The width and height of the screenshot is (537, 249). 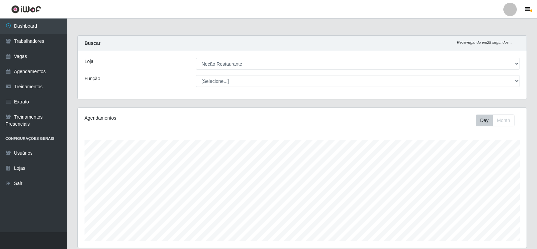 What do you see at coordinates (498, 120) in the screenshot?
I see `div: Toolbar with button groups` at bounding box center [498, 120].